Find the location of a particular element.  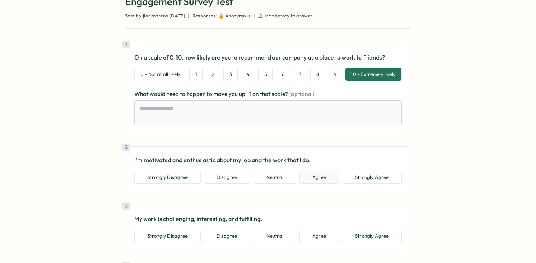

p: My work is challenging, interesting, and fulfilling. is located at coordinates (268, 219).